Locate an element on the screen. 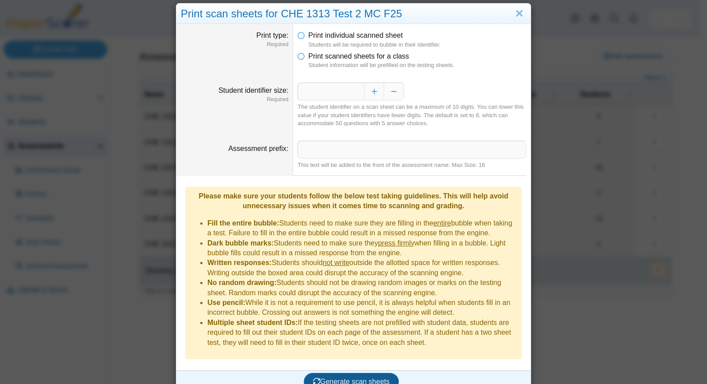  span: Print scanned sheets for a class is located at coordinates (358, 56).